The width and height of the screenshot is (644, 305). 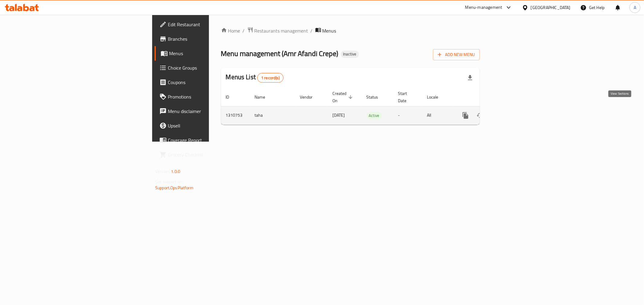 I want to click on span: Start Date, so click(x=407, y=97).